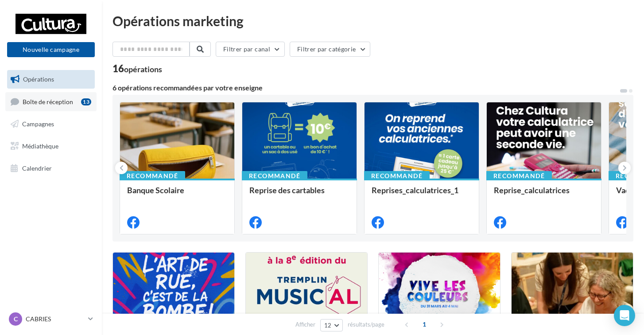 This screenshot has width=644, height=335. I want to click on span: Reprise_calculatrices, so click(532, 190).